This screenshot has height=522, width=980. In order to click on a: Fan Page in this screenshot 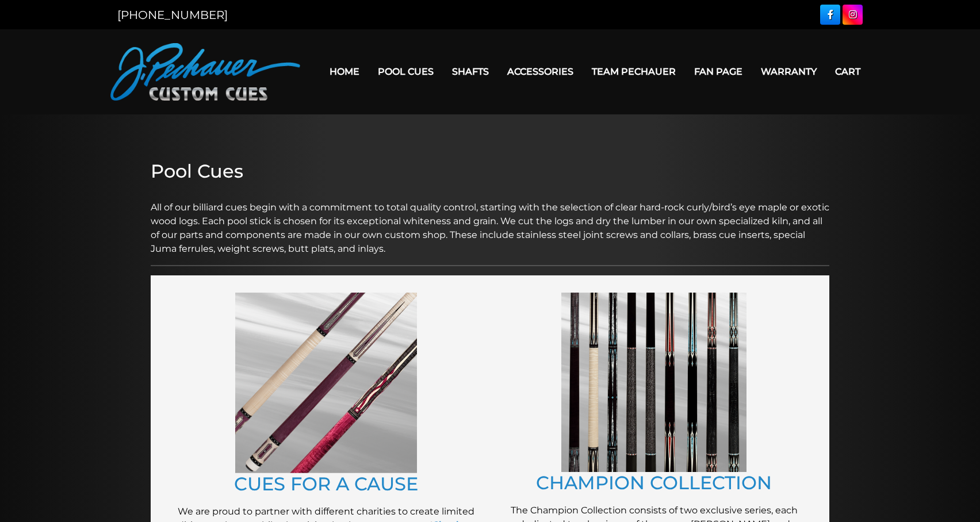, I will do `click(718, 71)`.